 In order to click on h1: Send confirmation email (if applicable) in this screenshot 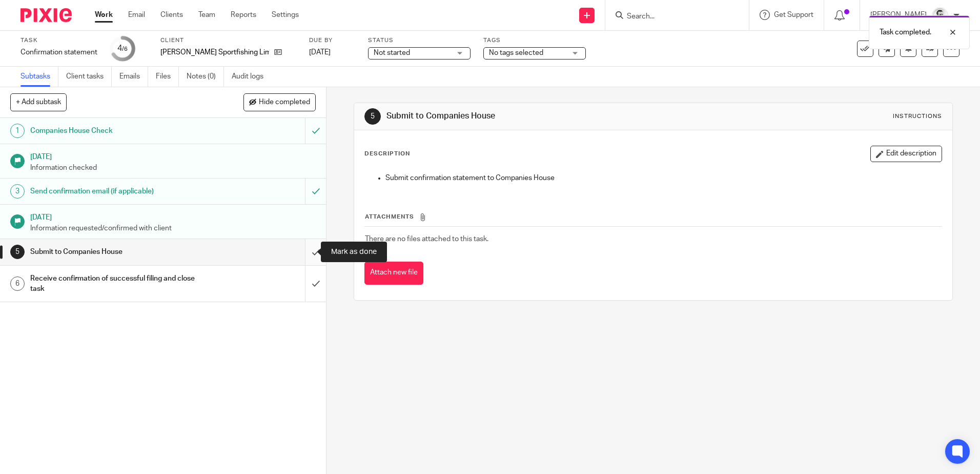, I will do `click(118, 192)`.